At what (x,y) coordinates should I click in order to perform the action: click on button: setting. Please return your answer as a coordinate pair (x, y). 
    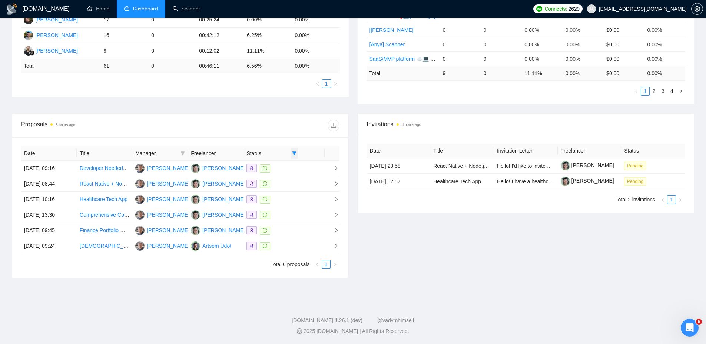
    Looking at the image, I should click on (697, 9).